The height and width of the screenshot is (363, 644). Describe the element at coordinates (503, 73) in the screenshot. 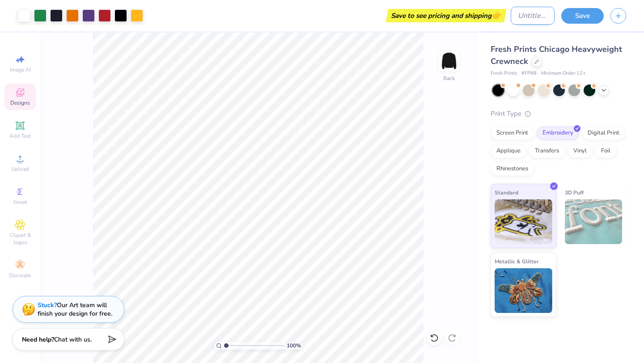

I see `span: Fresh Prints` at that location.